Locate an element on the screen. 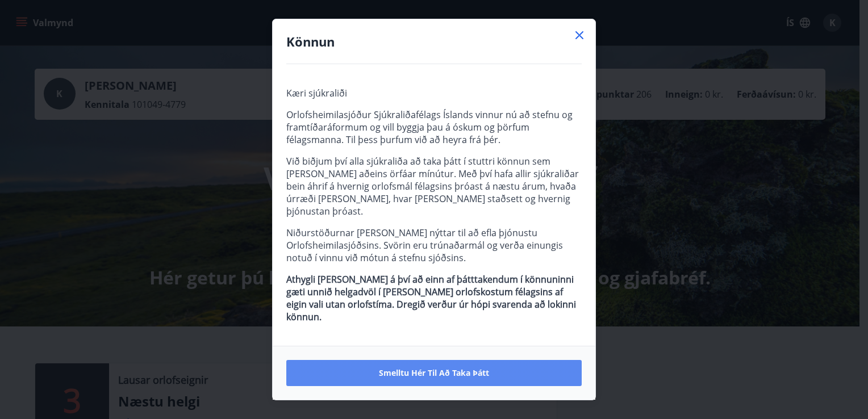  button: Smelltu hér til að taka þátt is located at coordinates (434, 373).